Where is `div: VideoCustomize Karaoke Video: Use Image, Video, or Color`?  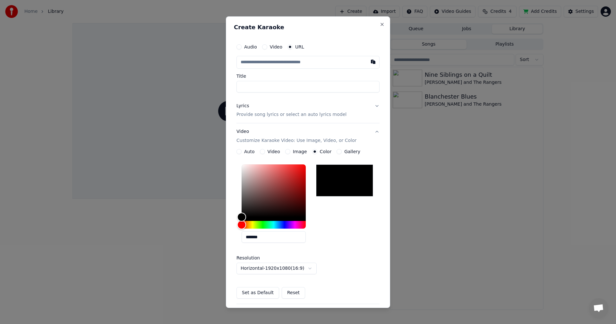 div: VideoCustomize Karaoke Video: Use Image, Video, or Color is located at coordinates (308, 226).